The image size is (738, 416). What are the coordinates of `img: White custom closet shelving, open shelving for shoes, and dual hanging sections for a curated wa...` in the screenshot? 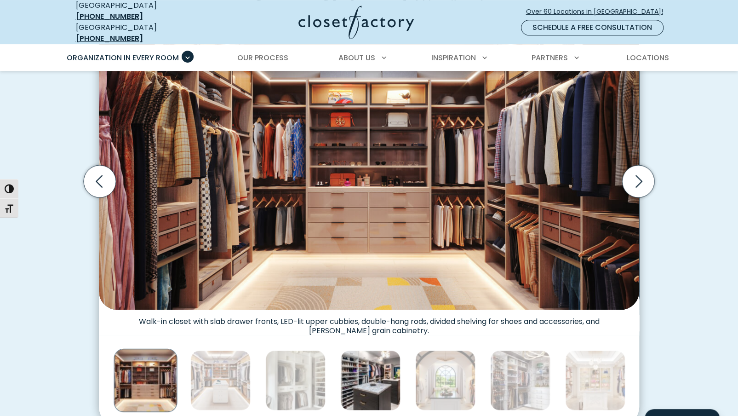 It's located at (295, 380).